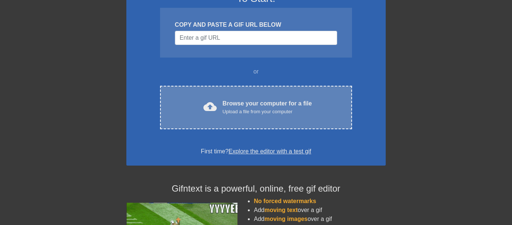  What do you see at coordinates (256, 25) in the screenshot?
I see `div: COPY AND PASTE A GIF URL BELOW` at bounding box center [256, 25].